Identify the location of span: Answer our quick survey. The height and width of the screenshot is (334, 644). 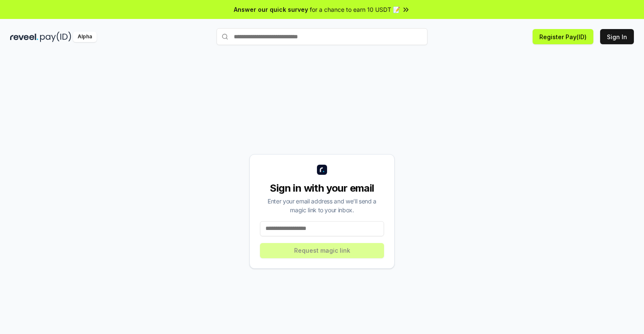
(271, 9).